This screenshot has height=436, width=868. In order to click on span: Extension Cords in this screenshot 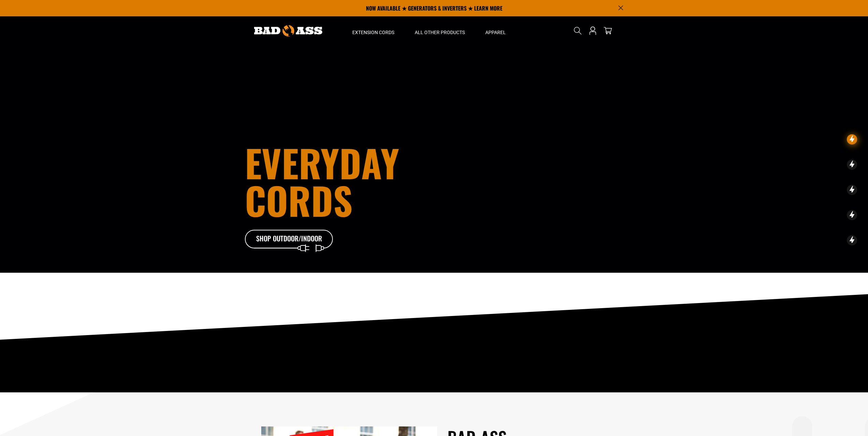, I will do `click(373, 33)`.